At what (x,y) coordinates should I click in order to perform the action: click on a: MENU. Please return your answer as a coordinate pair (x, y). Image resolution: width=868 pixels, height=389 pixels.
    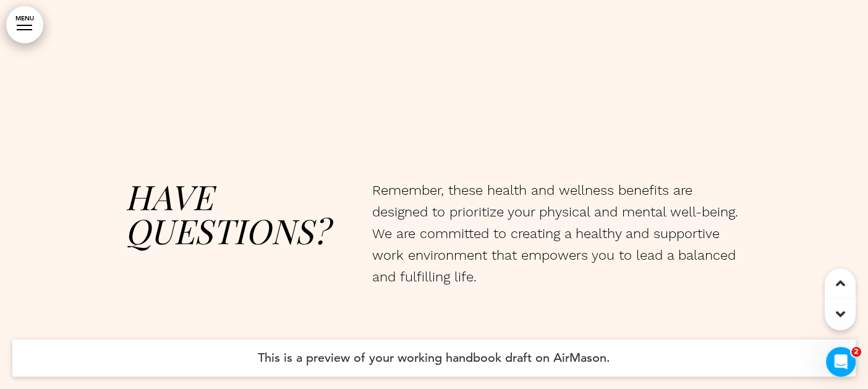
    Looking at the image, I should click on (25, 25).